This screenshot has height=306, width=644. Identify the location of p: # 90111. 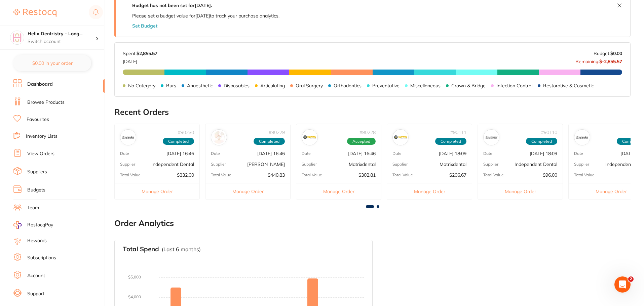
(458, 133).